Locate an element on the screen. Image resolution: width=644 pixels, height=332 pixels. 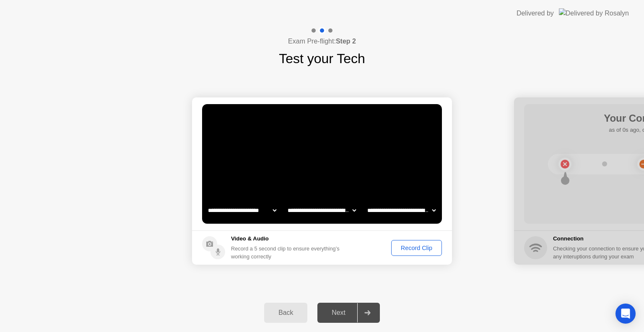
b: Step 2 is located at coordinates (345, 41).